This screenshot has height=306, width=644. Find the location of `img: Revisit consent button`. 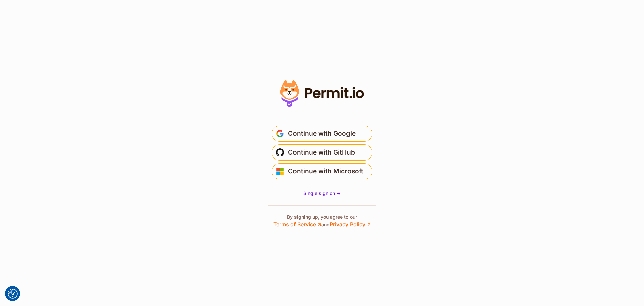

img: Revisit consent button is located at coordinates (13, 294).